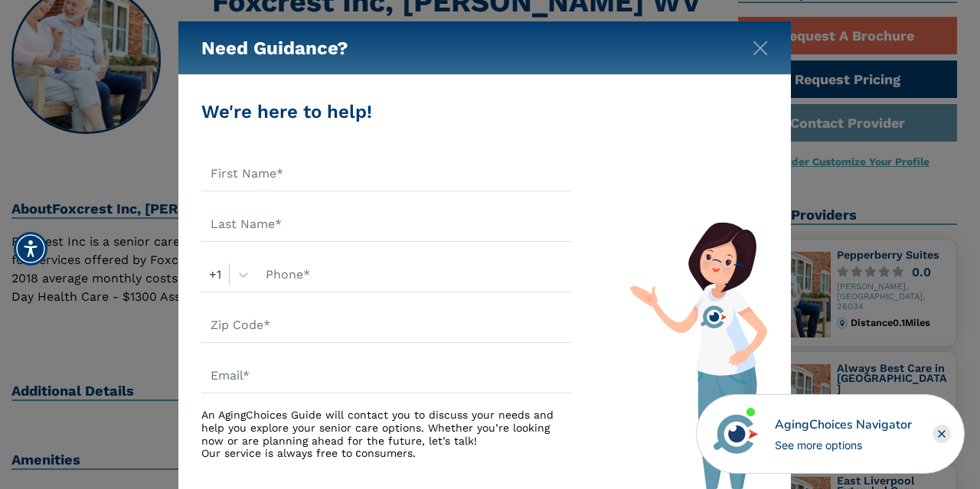 This screenshot has height=489, width=980. What do you see at coordinates (386, 112) in the screenshot?
I see `div: We're here to help!` at bounding box center [386, 112].